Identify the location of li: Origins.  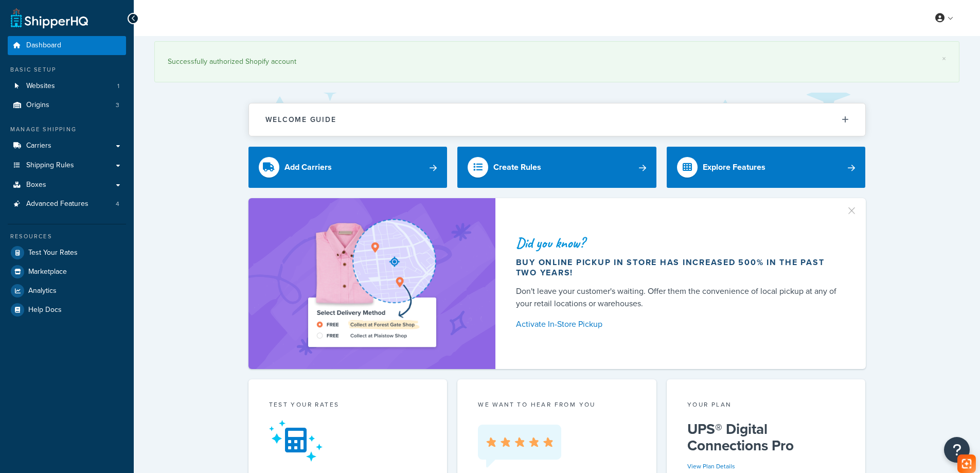
(67, 105).